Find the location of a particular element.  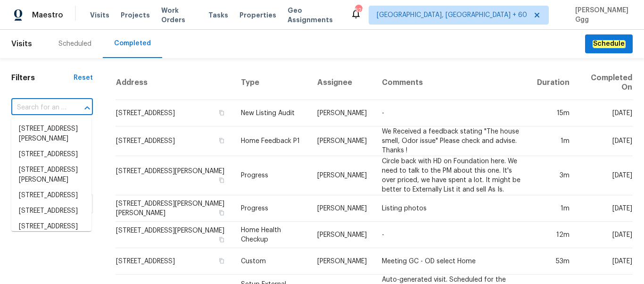

td: We Received a feedback stating "The house smell, Odor issue" Please check and advise. Thanks ! is located at coordinates (451, 141).